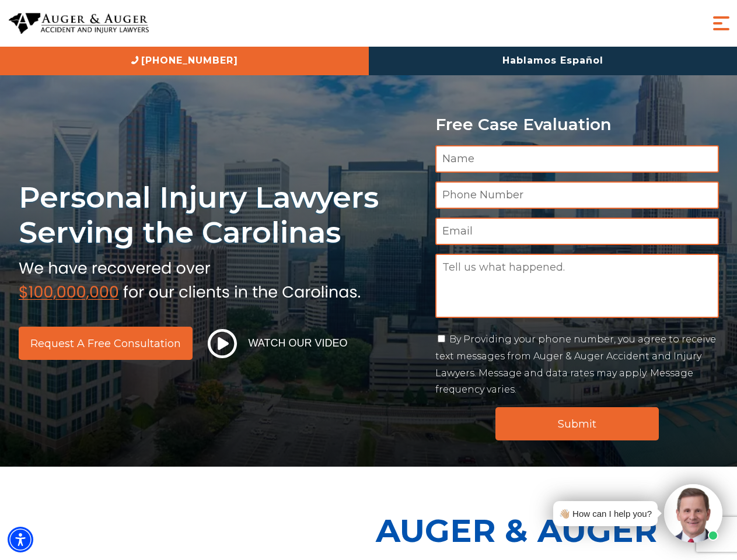 Image resolution: width=737 pixels, height=560 pixels. What do you see at coordinates (577, 195) in the screenshot?
I see `input: Phone Number` at bounding box center [577, 195].